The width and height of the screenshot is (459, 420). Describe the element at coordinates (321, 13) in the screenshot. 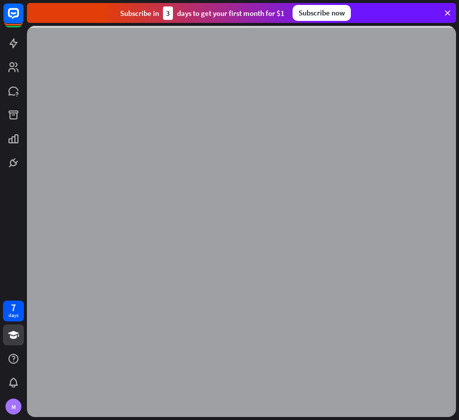

I see `div: Subscribe now` at that location.